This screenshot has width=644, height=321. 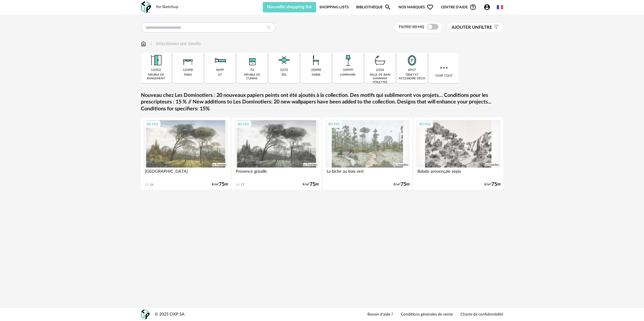 I want to click on div: Sélectionner une famille, so click(x=175, y=44).